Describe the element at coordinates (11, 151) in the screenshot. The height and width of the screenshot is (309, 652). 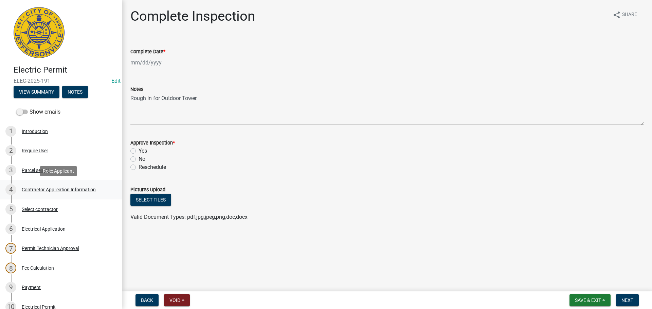
I see `div: 2` at that location.